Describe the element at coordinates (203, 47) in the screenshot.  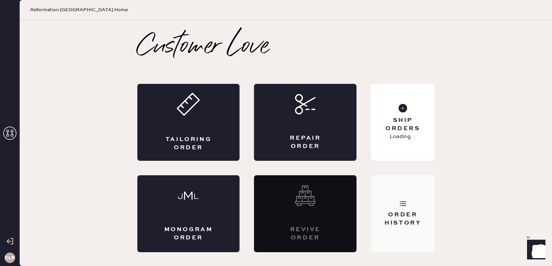
I see `h2: Customer Love` at that location.